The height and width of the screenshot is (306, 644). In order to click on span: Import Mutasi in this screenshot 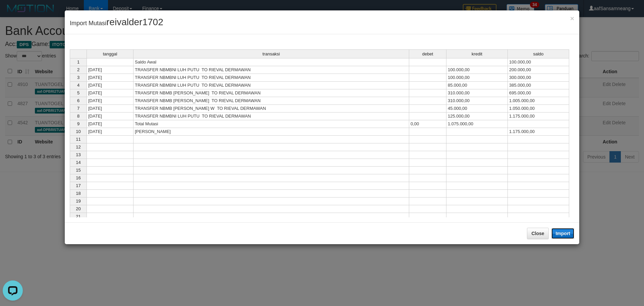, I will do `click(116, 23)`.